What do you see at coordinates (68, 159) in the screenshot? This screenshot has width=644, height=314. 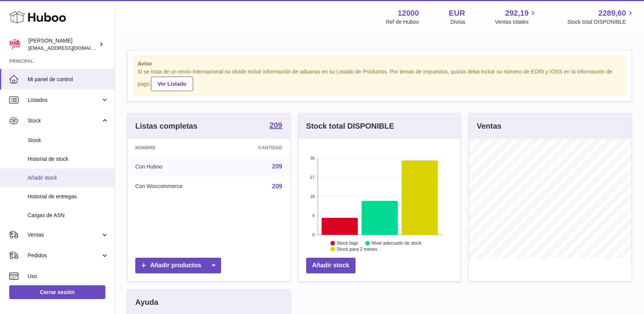 I see `span: Historial de stock` at bounding box center [68, 159].